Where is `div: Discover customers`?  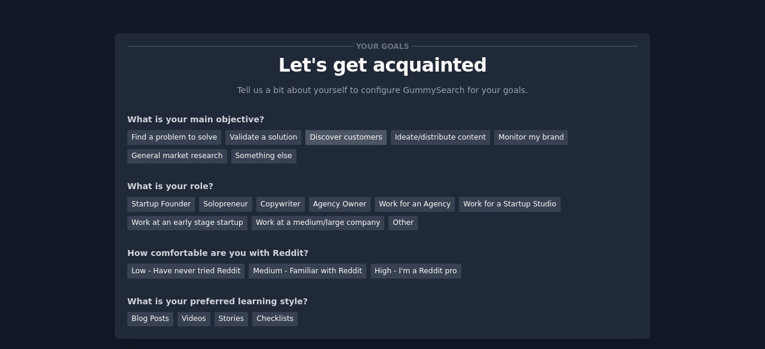 div: Discover customers is located at coordinates (345, 137).